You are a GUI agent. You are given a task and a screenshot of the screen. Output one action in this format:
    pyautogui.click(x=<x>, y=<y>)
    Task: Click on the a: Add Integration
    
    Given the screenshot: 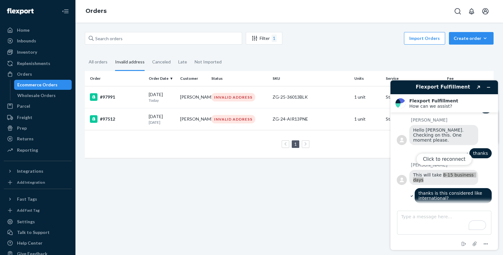 What is the action you would take?
    pyautogui.click(x=38, y=183)
    